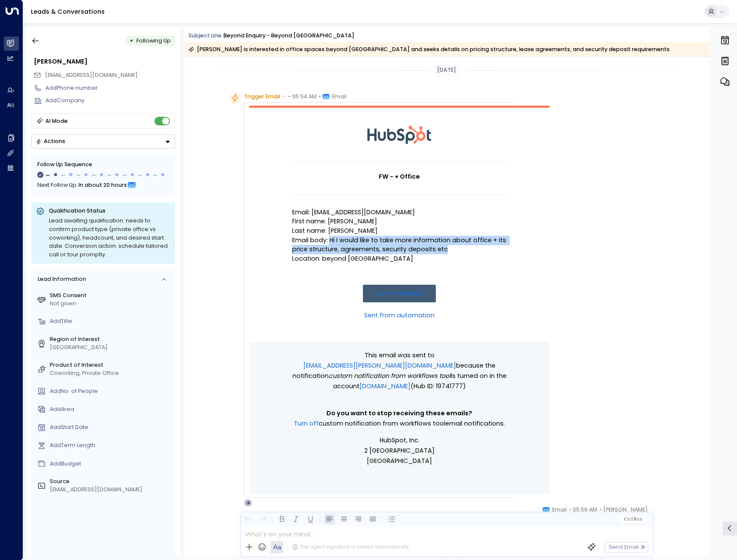  Describe the element at coordinates (659, 513) in the screenshot. I see `img: 22_headshot.jpg` at that location.